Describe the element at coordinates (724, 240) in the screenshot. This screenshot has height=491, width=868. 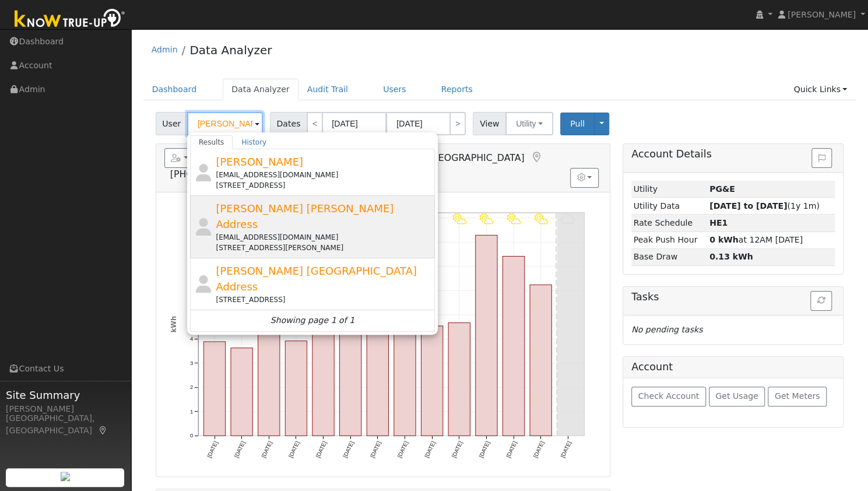
I see `strong: 0 kWh` at that location.